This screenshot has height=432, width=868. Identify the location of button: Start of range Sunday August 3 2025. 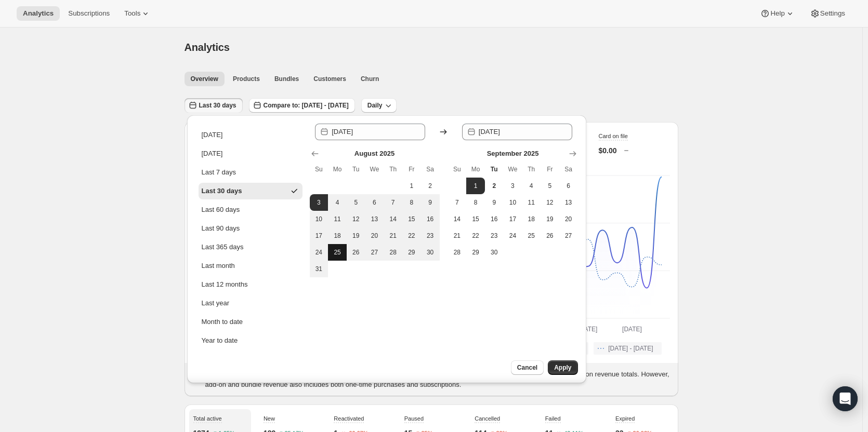
(319, 203).